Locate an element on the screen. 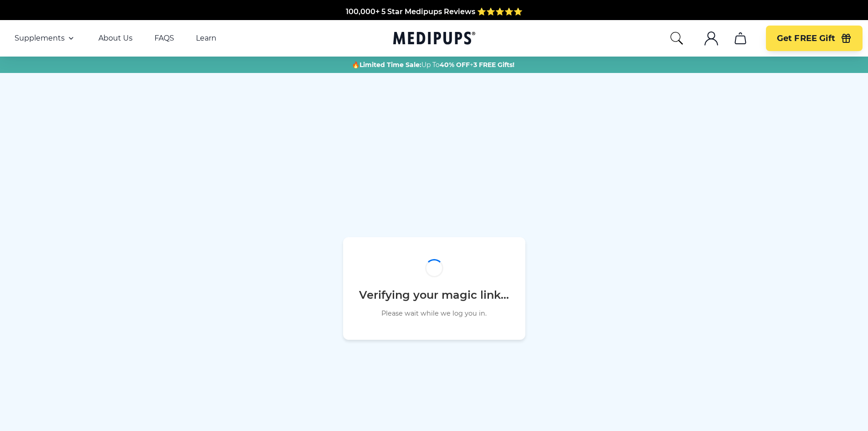 The image size is (868, 431). button: search is located at coordinates (677, 38).